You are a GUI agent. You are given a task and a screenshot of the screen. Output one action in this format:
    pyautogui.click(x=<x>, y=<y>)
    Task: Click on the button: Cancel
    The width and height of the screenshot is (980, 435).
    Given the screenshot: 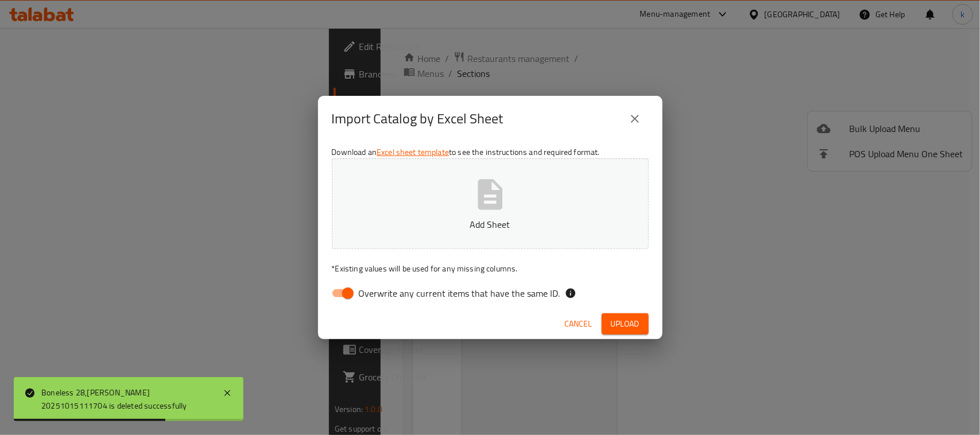 What is the action you would take?
    pyautogui.click(x=579, y=324)
    